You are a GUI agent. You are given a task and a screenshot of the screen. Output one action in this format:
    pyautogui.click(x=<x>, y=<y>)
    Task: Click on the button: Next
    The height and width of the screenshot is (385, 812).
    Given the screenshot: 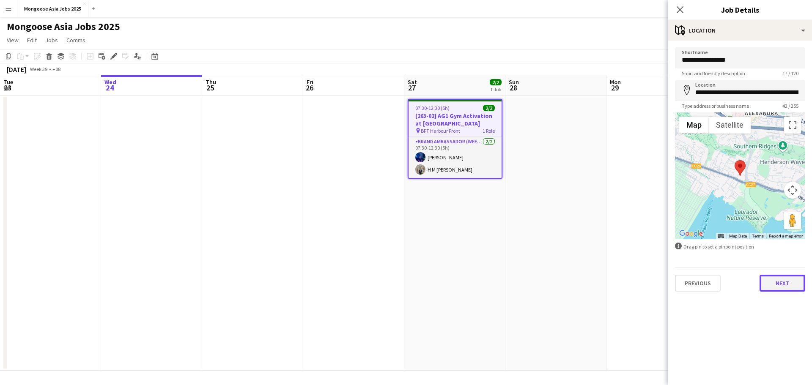 What is the action you would take?
    pyautogui.click(x=783, y=284)
    